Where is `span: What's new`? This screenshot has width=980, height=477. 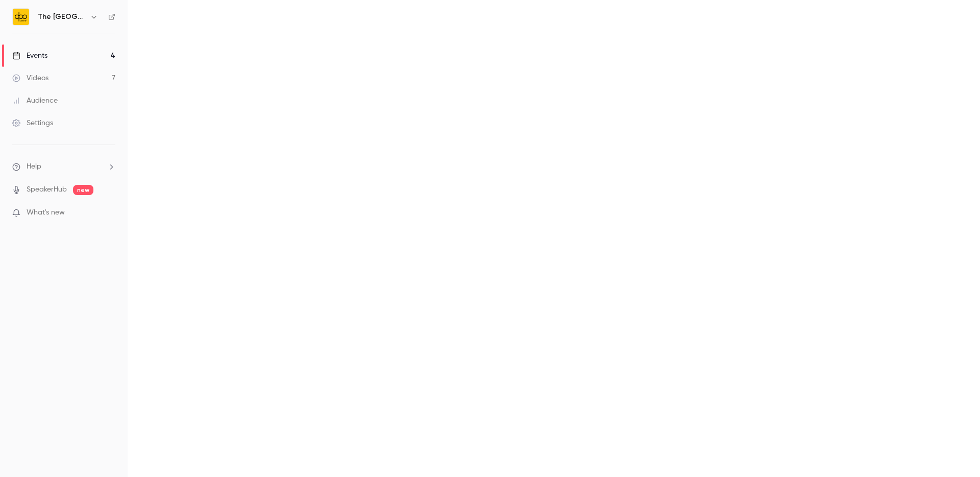
span: What's new is located at coordinates (46, 213).